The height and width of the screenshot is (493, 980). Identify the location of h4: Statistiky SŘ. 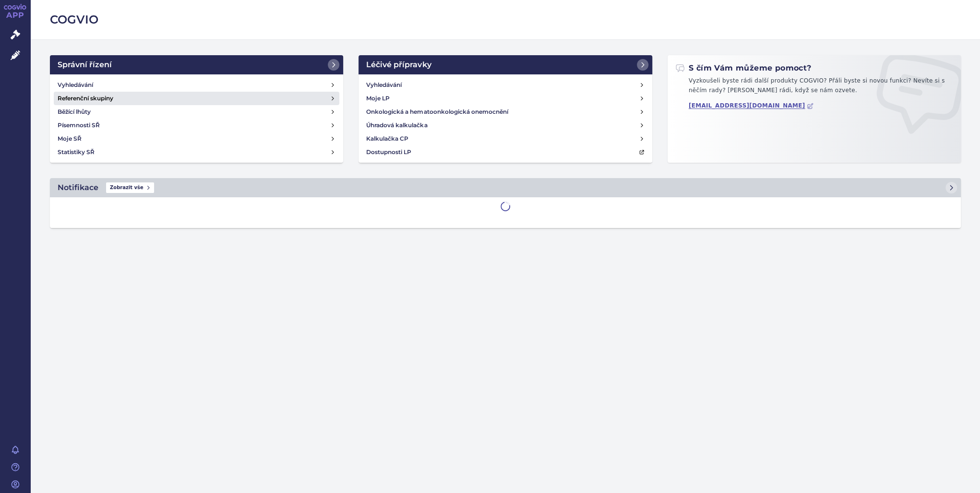
(76, 152).